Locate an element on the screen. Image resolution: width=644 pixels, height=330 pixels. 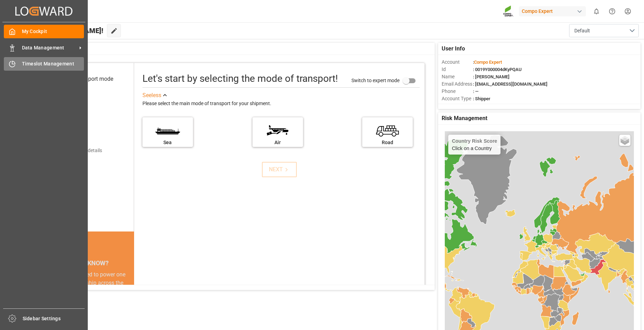
span: Switch to expert mode is located at coordinates (375, 80).